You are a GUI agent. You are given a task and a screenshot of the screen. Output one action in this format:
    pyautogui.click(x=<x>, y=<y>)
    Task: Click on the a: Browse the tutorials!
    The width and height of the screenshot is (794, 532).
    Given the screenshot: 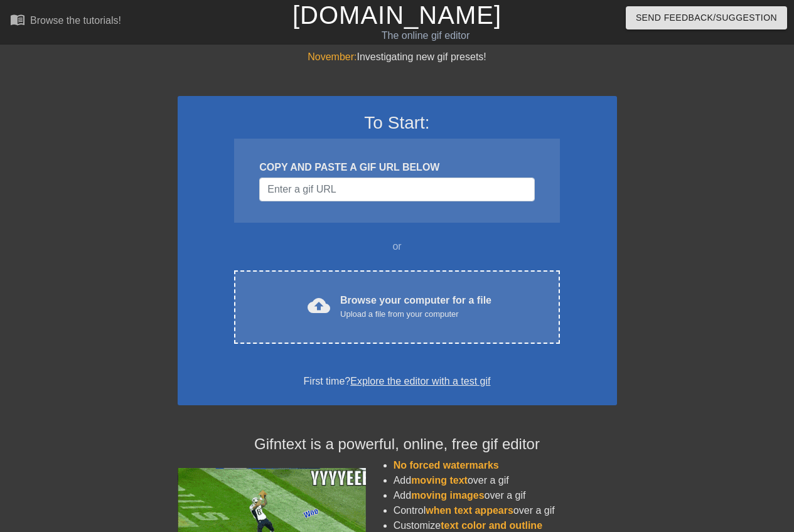 What is the action you would take?
    pyautogui.click(x=66, y=21)
    